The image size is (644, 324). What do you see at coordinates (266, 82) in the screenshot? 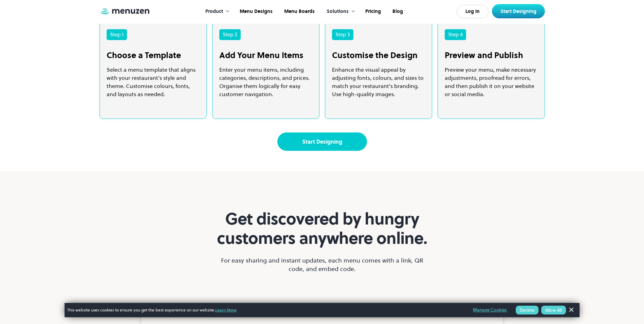
I see `p: Enter your menu items, including categories, descriptions, and prices. Organise them logically fo...` at bounding box center [266, 82].